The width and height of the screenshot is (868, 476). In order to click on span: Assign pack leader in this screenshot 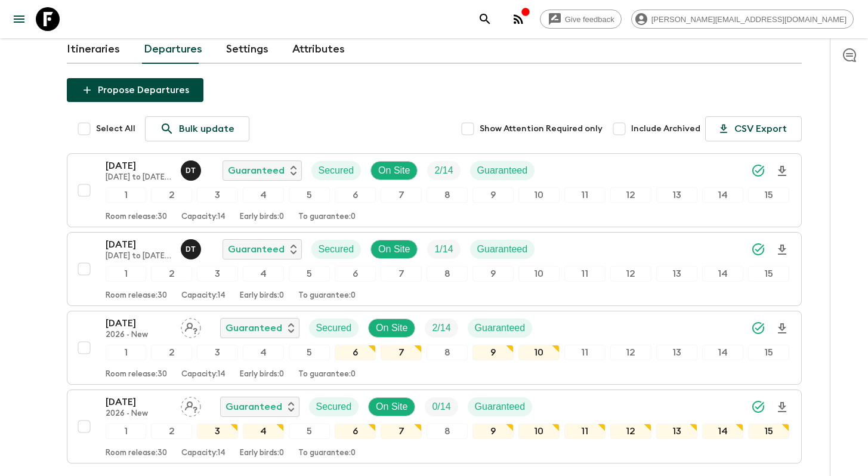, I will do `click(191, 405)`.